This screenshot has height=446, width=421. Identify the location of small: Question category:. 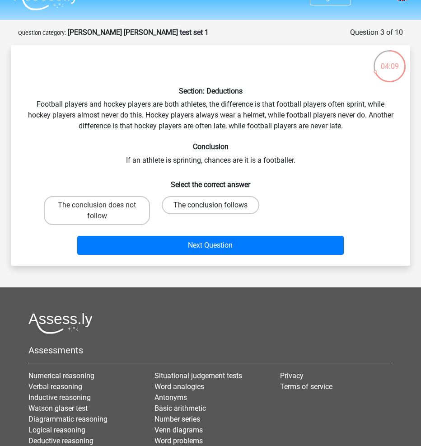
(42, 33).